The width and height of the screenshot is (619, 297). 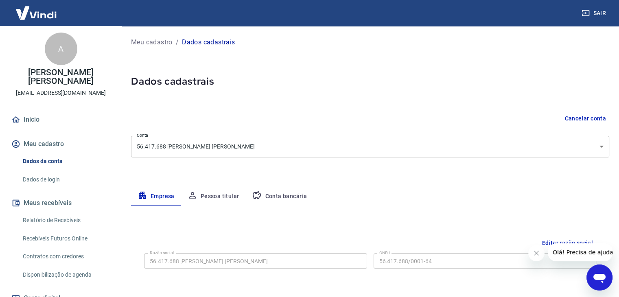 What do you see at coordinates (208, 42) in the screenshot?
I see `p: Dados cadastrais` at bounding box center [208, 42].